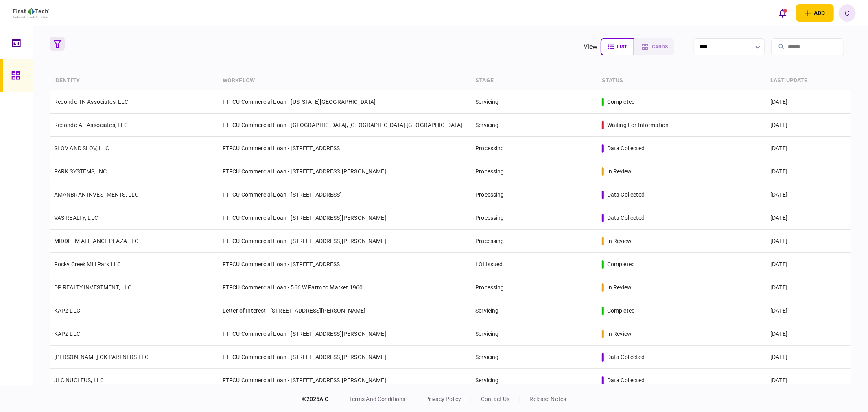 The image size is (868, 412). I want to click on div: view, so click(591, 47).